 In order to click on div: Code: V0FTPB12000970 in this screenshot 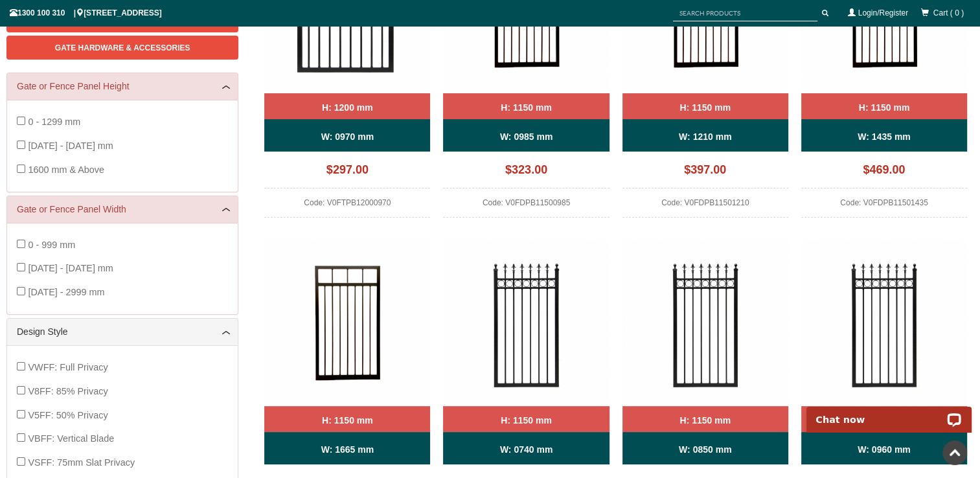, I will do `click(347, 206)`.